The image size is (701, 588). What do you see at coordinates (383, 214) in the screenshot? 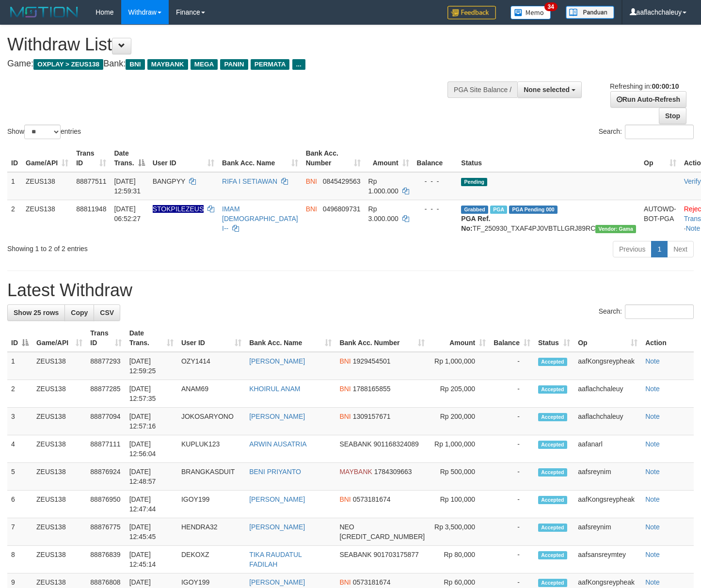
I see `span: Rp 3.000.000` at bounding box center [383, 214].